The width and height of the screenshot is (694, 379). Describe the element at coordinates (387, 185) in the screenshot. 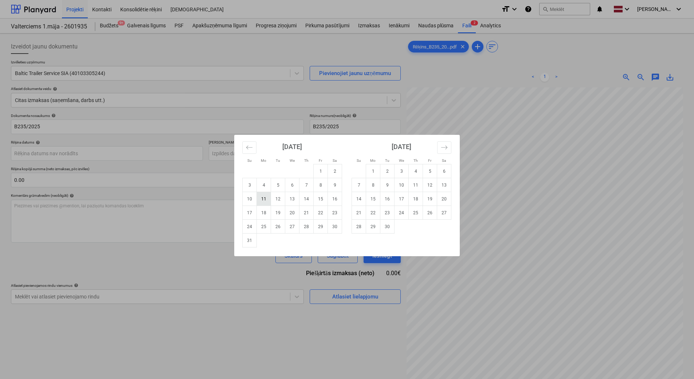

I see `td: Tuesday, September 9, 2025` at that location.